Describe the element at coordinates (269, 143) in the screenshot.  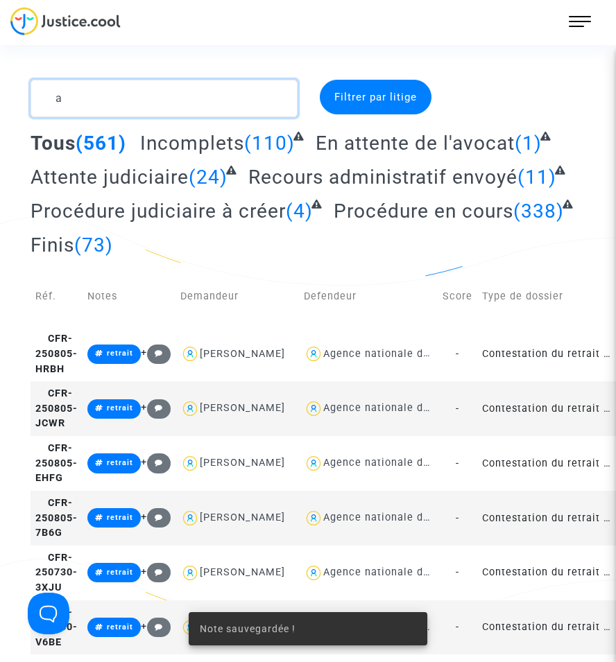
I see `span: (110)` at that location.